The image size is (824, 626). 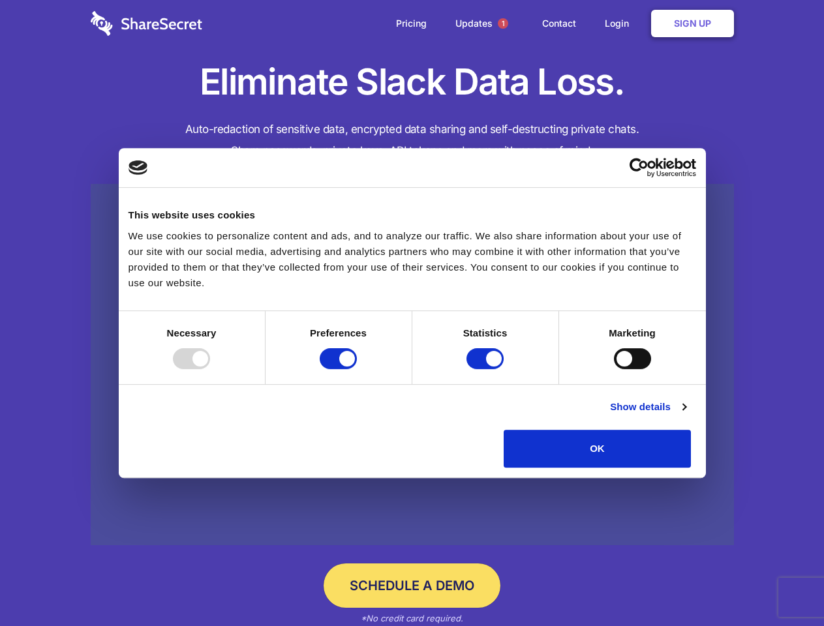 What do you see at coordinates (559, 23) in the screenshot?
I see `a: Contact` at bounding box center [559, 23].